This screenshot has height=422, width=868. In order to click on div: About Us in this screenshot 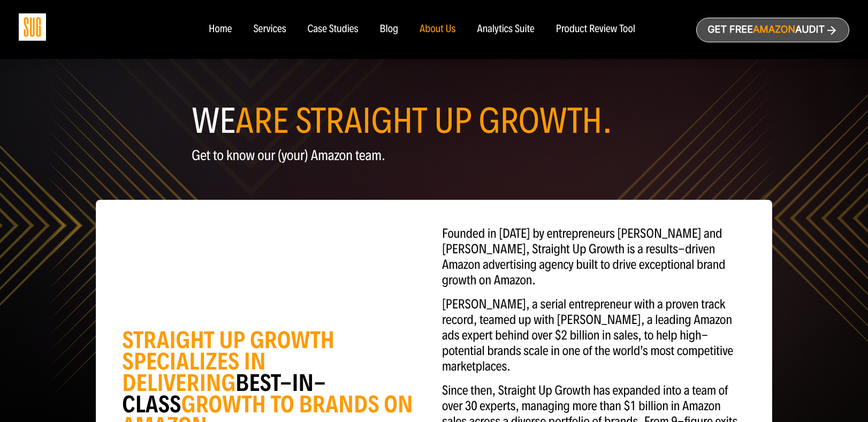, I will do `click(438, 30)`.